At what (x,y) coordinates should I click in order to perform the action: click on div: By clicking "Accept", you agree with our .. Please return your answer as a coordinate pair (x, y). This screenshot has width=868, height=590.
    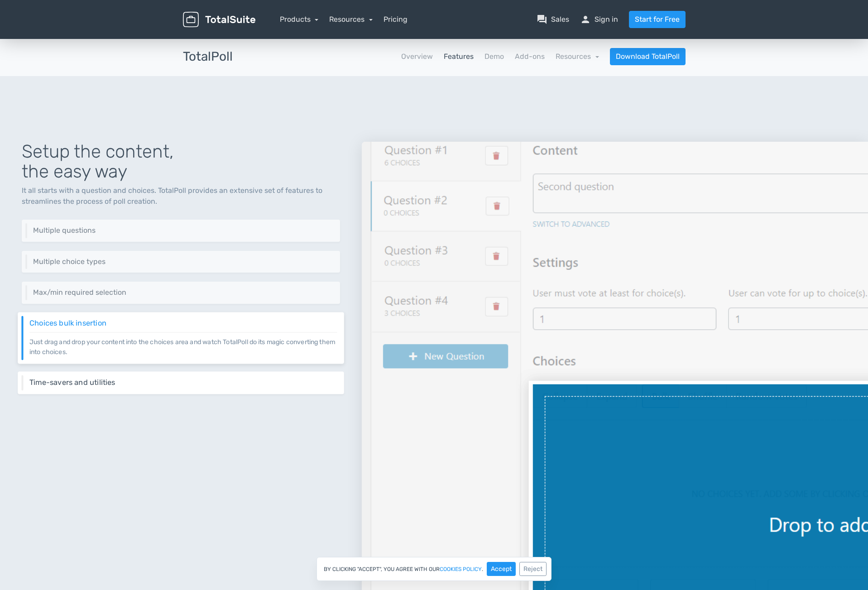
    Looking at the image, I should click on (434, 569).